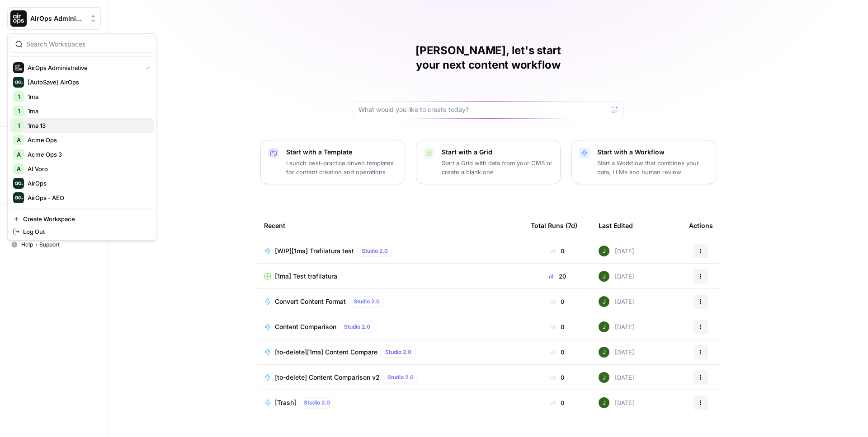  I want to click on span: AirOps, so click(87, 183).